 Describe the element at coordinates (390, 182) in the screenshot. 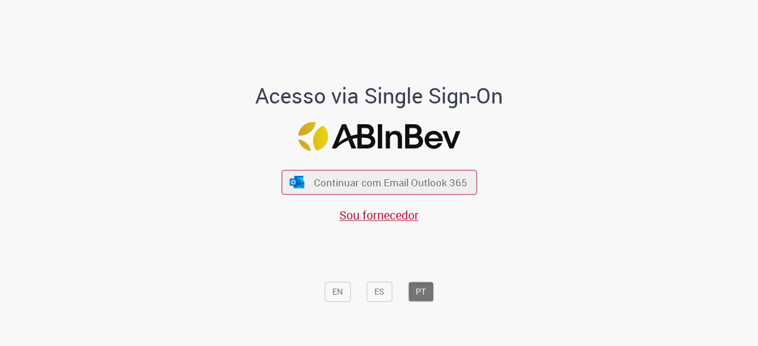

I see `span: Continuar com Email Outlook 365` at that location.